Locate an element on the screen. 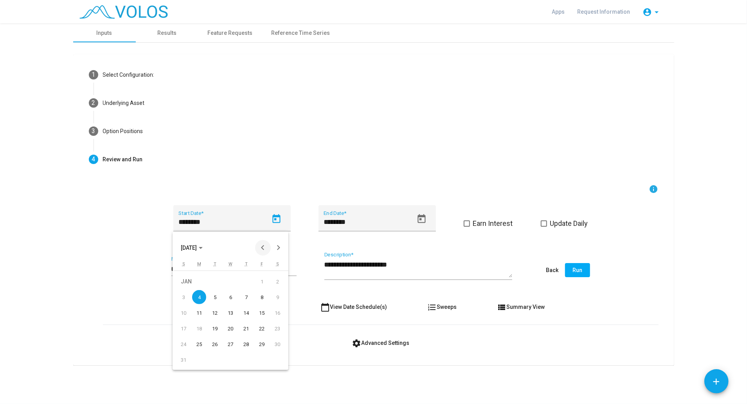 The height and width of the screenshot is (404, 747). abbr: Thursday is located at coordinates (246, 264).